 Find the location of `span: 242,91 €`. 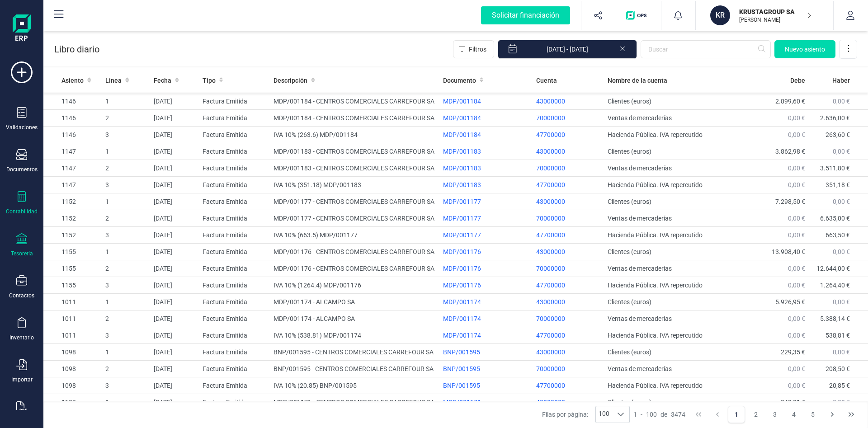

span: 242,91 € is located at coordinates (793, 403).